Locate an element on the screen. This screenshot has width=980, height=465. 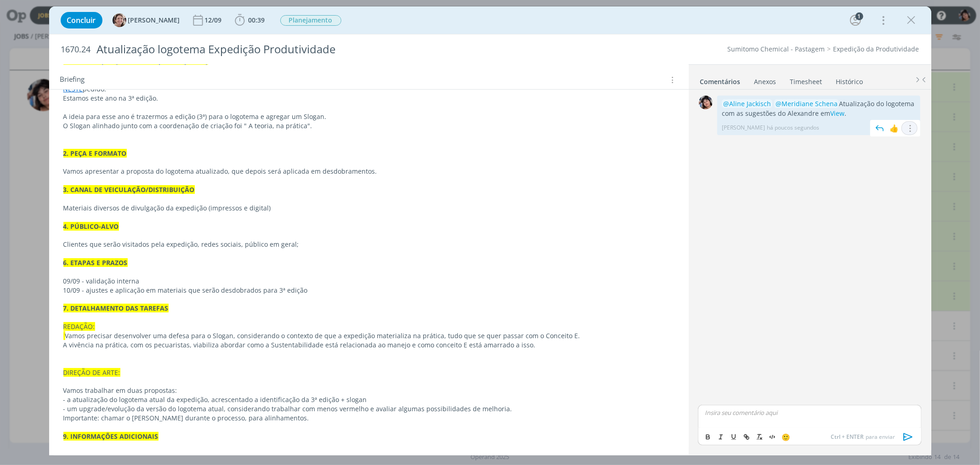
div: 1 is located at coordinates (859, 16).